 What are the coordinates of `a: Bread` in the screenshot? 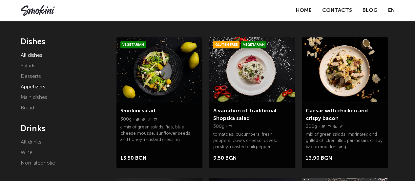 It's located at (27, 108).